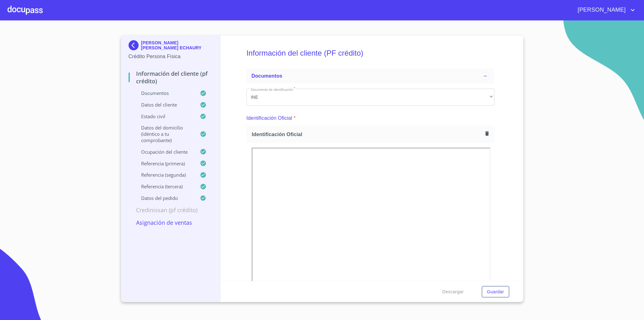  Describe the element at coordinates (165, 116) in the screenshot. I see `p: Estado Civil` at that location.